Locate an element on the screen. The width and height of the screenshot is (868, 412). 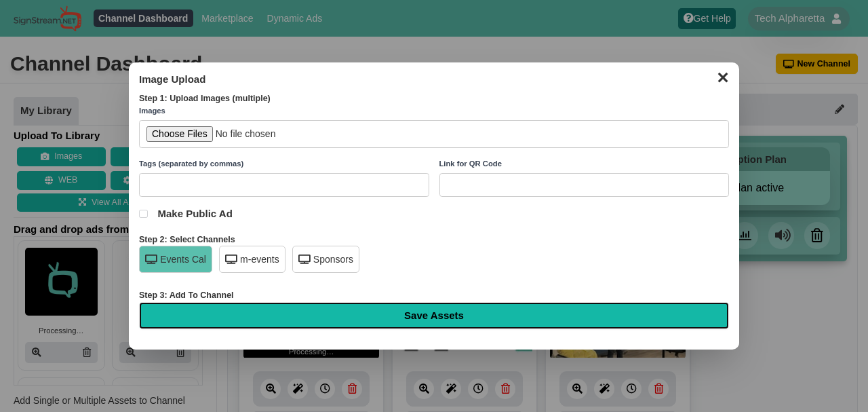
input: Save Assets is located at coordinates (434, 315).